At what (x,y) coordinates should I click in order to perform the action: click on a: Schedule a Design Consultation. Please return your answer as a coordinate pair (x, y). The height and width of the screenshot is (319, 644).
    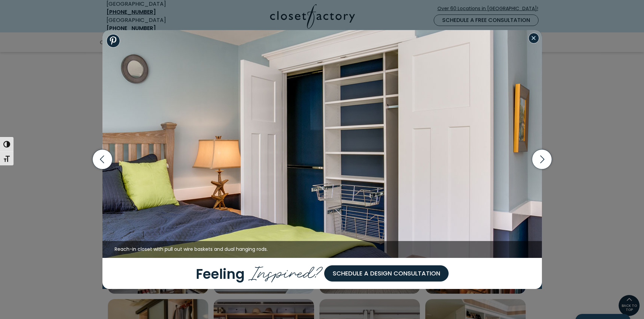
    Looking at the image, I should click on (387, 274).